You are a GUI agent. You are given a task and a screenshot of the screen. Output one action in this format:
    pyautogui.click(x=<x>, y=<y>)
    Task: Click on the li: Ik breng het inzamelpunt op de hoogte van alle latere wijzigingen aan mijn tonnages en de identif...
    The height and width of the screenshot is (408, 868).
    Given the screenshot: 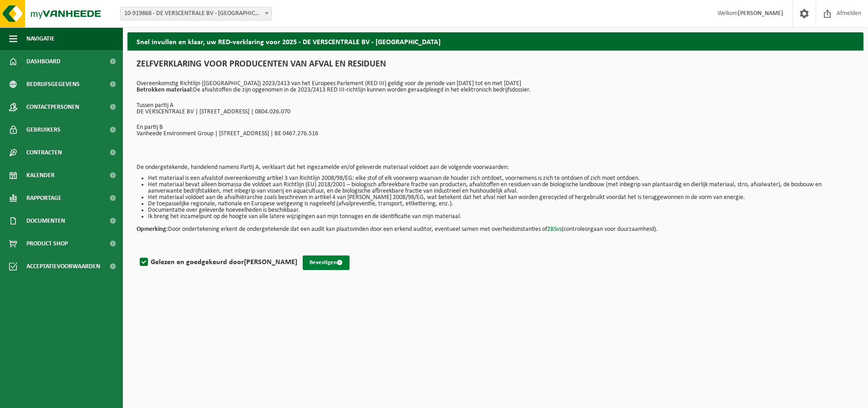 What is the action you would take?
    pyautogui.click(x=501, y=217)
    